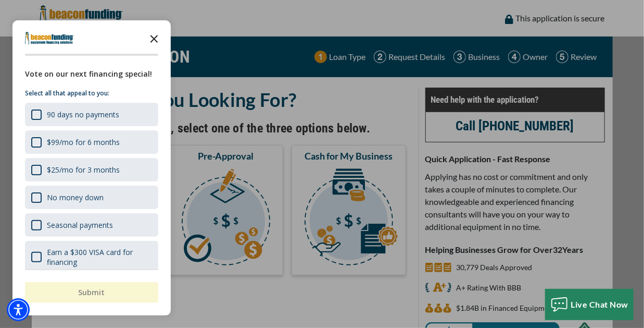 This screenshot has height=328, width=644. I want to click on button: Live Chat Now, so click(589, 305).